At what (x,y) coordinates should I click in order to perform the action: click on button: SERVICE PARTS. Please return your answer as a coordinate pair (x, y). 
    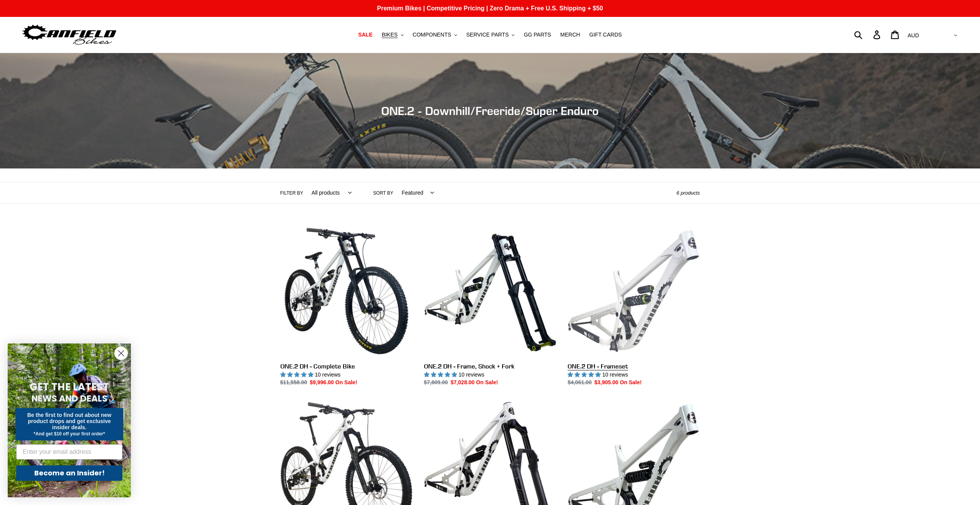
    Looking at the image, I should click on (490, 35).